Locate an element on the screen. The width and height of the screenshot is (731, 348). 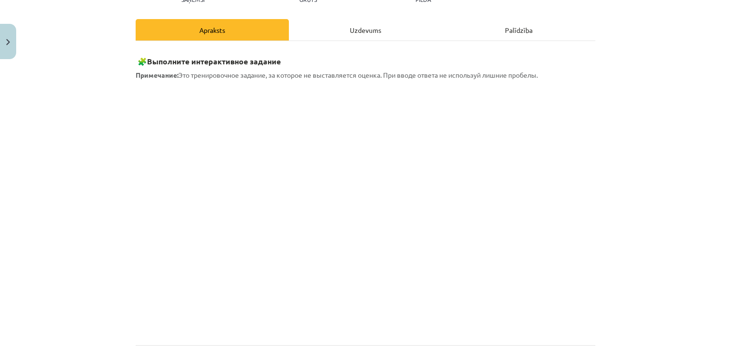
b: Выполните интерактивное задание is located at coordinates (214, 61).